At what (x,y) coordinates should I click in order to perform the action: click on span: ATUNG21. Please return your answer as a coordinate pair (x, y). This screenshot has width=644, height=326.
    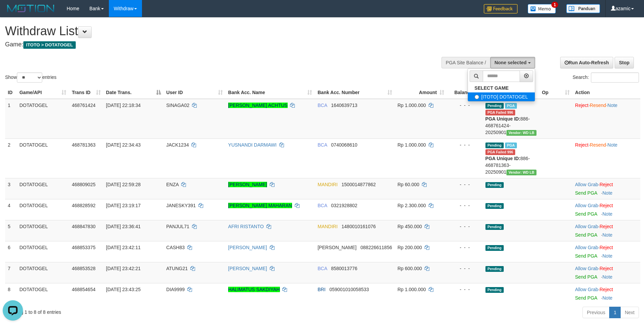
    Looking at the image, I should click on (177, 268).